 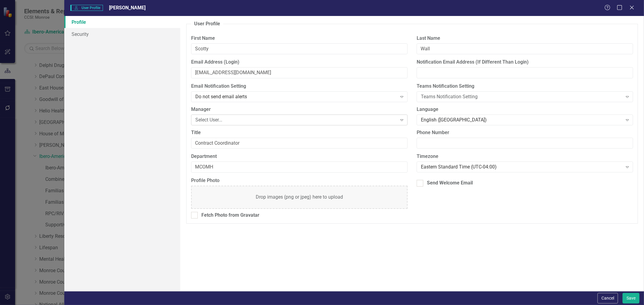 I want to click on a: Security, so click(x=122, y=34).